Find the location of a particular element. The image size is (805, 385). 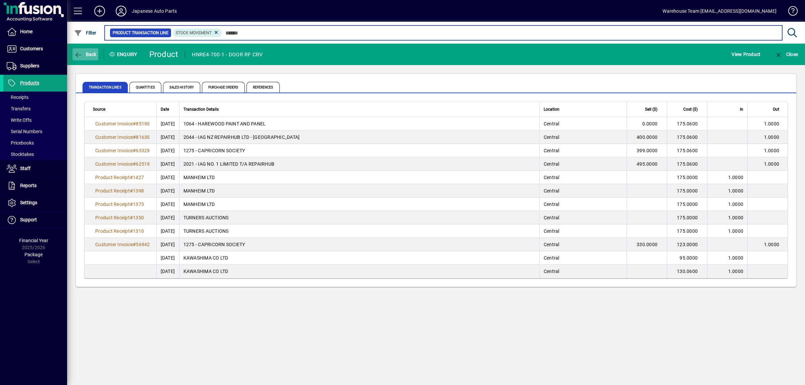

span: 62519 is located at coordinates (143, 164).